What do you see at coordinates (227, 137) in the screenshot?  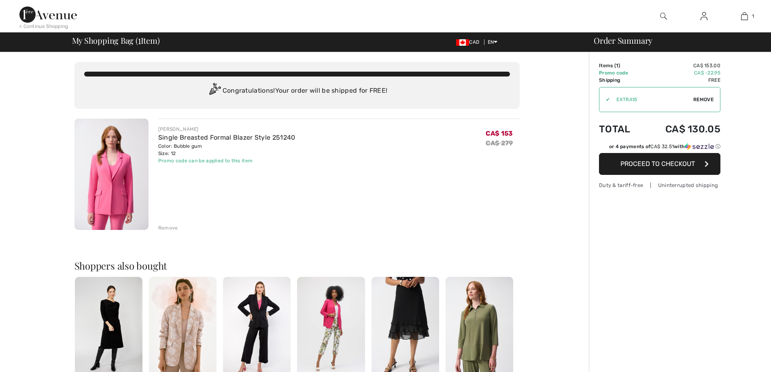 I see `a: Single Breasted Formal Blazer Style 251240` at bounding box center [227, 137].